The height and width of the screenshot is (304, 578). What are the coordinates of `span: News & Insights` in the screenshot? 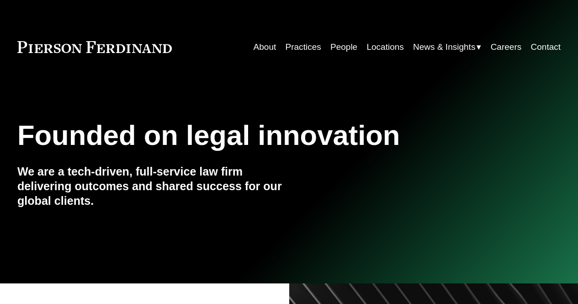 It's located at (444, 47).